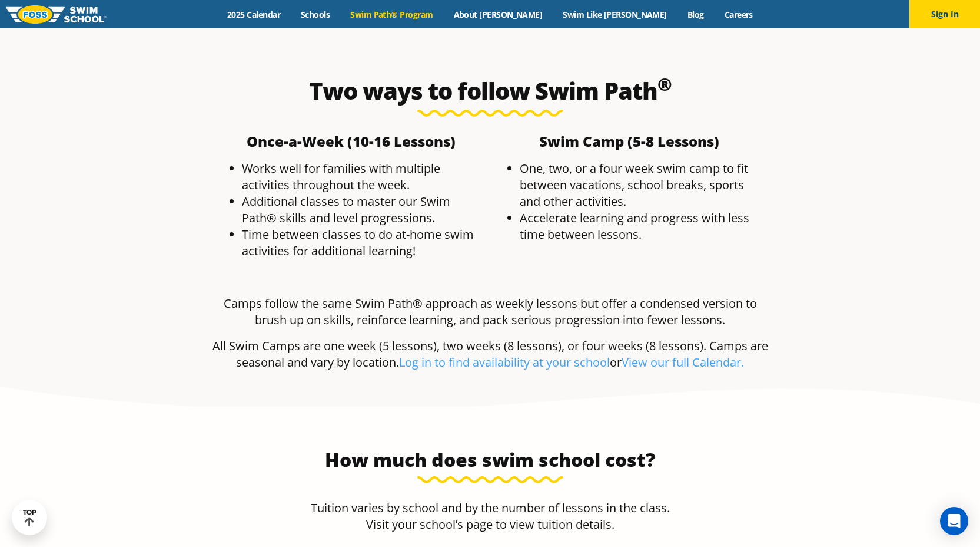 This screenshot has width=980, height=547. What do you see at coordinates (351, 141) in the screenshot?
I see `b: Once-a-Week (10-16 Lessons)` at bounding box center [351, 141].